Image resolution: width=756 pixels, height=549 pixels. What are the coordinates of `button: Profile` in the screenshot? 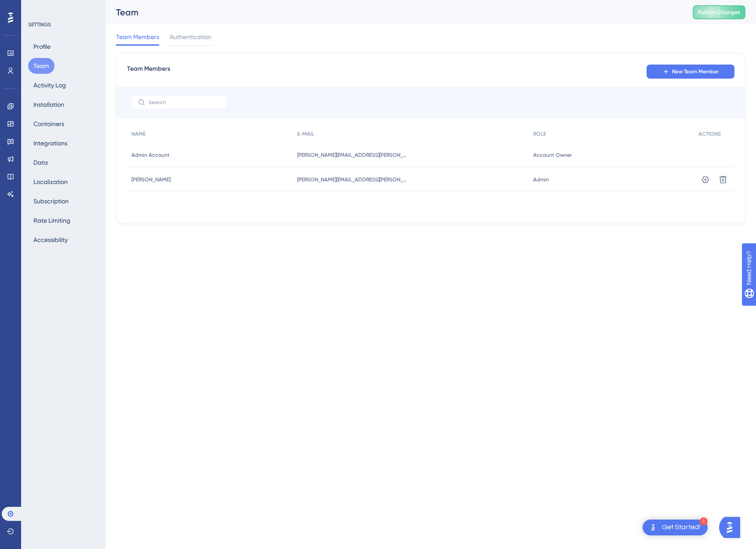 It's located at (42, 47).